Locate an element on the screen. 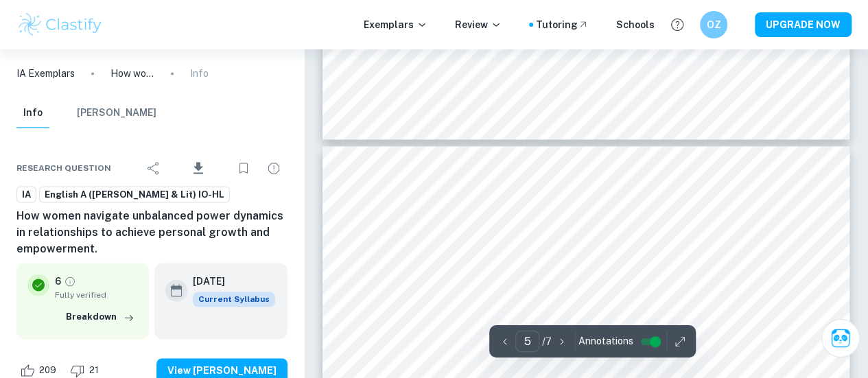 The width and height of the screenshot is (868, 378). a: Grade fully verified is located at coordinates (70, 282).